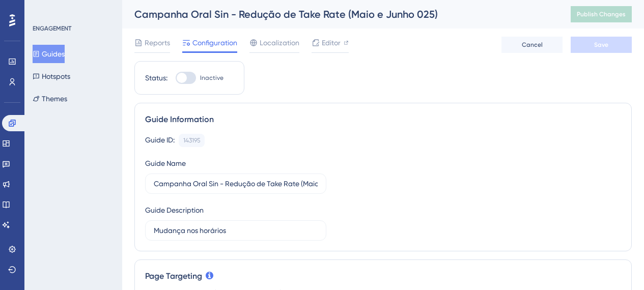 This screenshot has height=290, width=644. Describe the element at coordinates (601, 14) in the screenshot. I see `span: Publish Changes` at that location.